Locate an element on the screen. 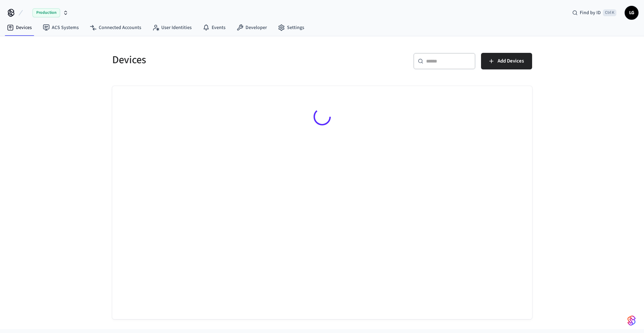 This screenshot has width=644, height=333. a: ACS Systems is located at coordinates (61, 28).